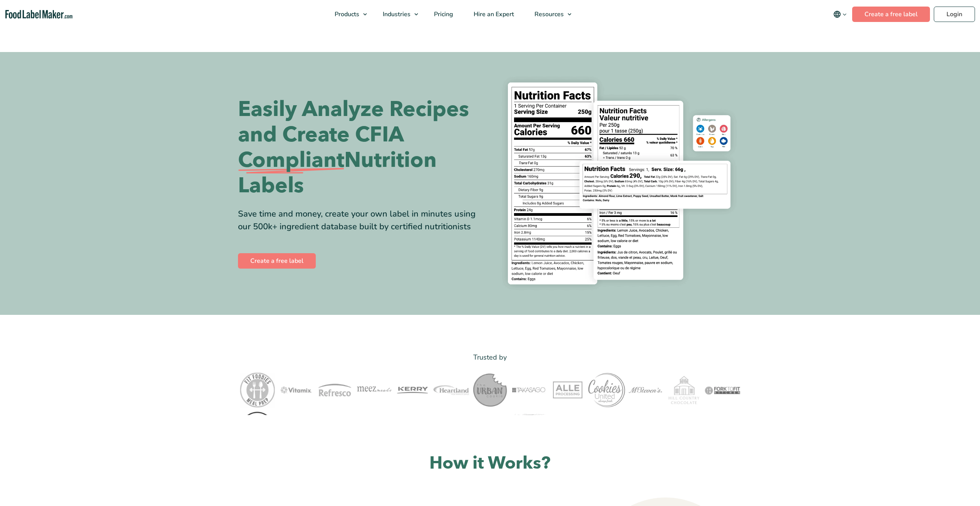  Describe the element at coordinates (291, 161) in the screenshot. I see `span: Compliant` at that location.